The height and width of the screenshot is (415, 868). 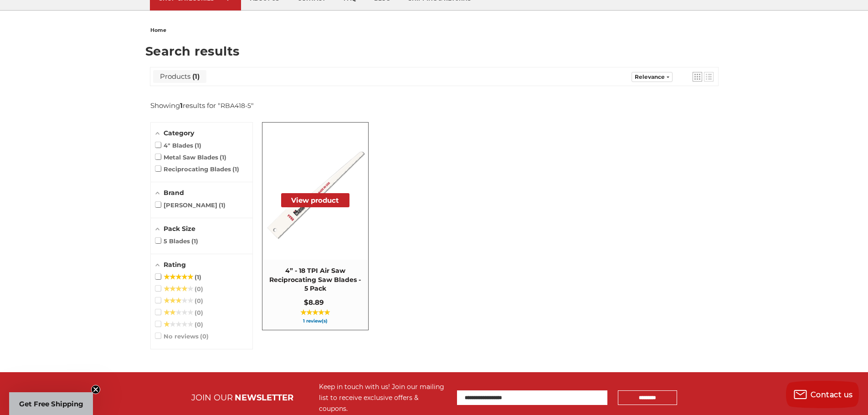 What do you see at coordinates (650, 77) in the screenshot?
I see `span: Relevance` at bounding box center [650, 77].